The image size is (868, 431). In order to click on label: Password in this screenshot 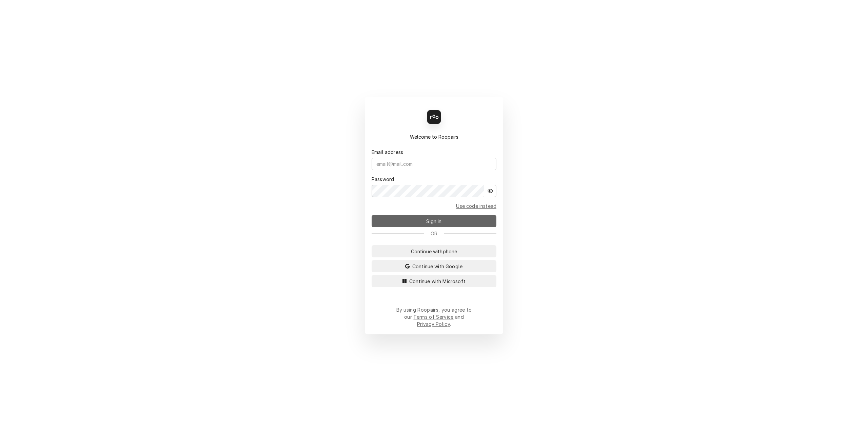, I will do `click(383, 179)`.